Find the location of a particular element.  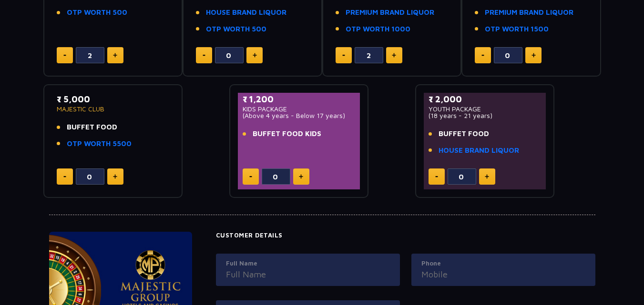

p: MAJESTIC CLUB is located at coordinates (113, 109).